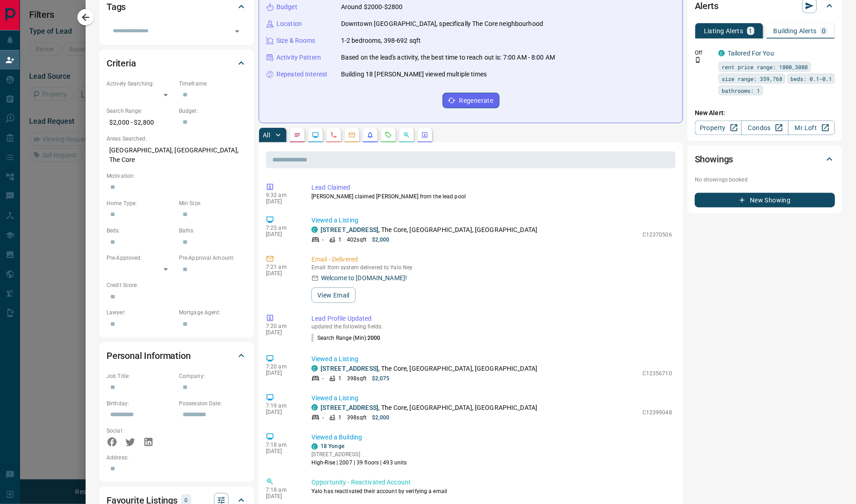 Image resolution: width=856 pixels, height=504 pixels. What do you see at coordinates (714, 160) in the screenshot?
I see `h2: Showings` at bounding box center [714, 160].